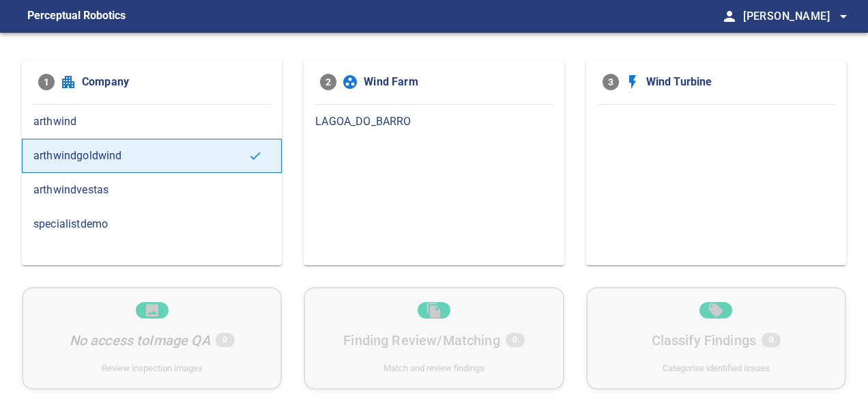 This screenshot has height=406, width=868. What do you see at coordinates (844, 16) in the screenshot?
I see `span: arrow_drop_down` at bounding box center [844, 16].